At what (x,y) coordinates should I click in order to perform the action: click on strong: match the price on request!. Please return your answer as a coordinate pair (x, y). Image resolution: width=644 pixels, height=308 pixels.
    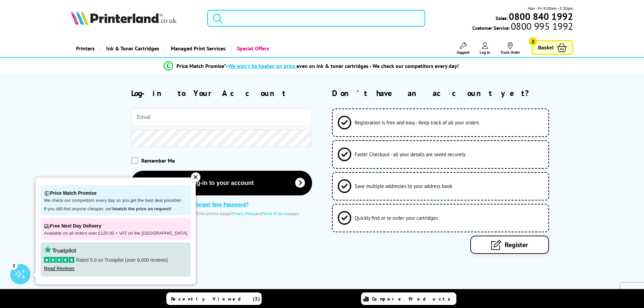
    Looking at the image, I should click on (143, 208).